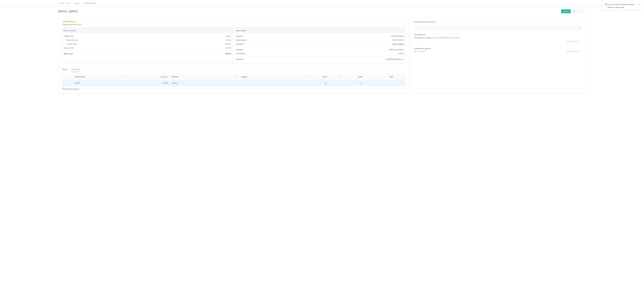 The width and height of the screenshot is (644, 296). Describe the element at coordinates (239, 50) in the screenshot. I see `span: Submitter` at that location.